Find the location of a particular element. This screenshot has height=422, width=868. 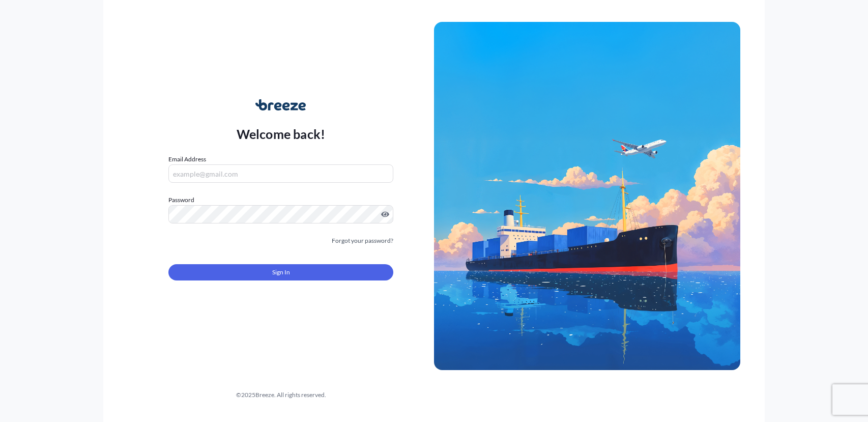

input: example@gmail.com is located at coordinates (281, 174).